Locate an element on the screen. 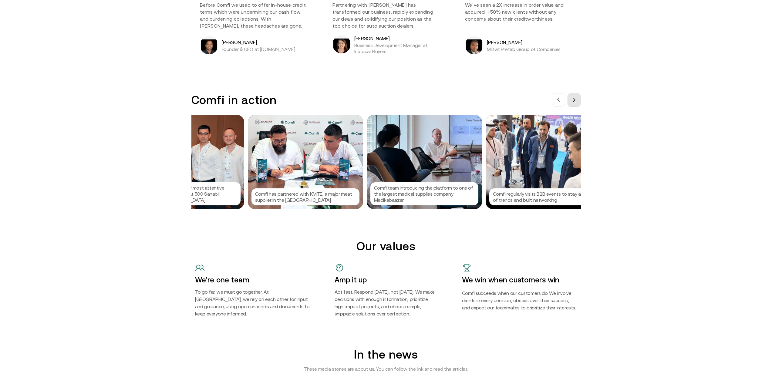 The image size is (772, 381). img: Arif Shahzad Butt is located at coordinates (474, 47).